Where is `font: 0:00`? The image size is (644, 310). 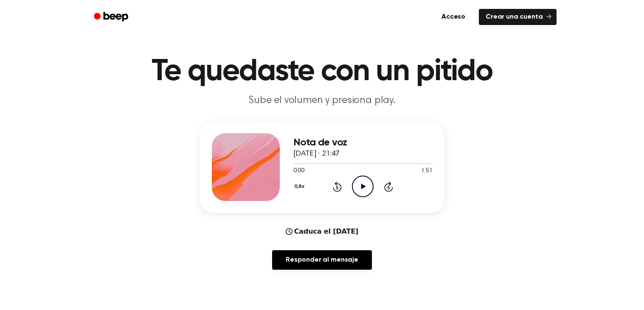
font: 0:00 is located at coordinates (299, 171).